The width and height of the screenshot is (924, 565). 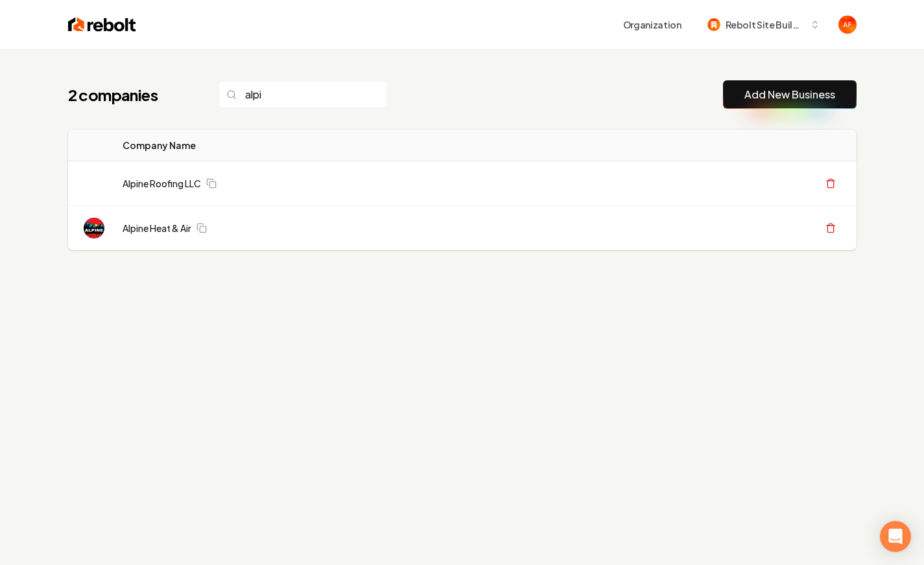 I want to click on a: Alpine Roofing LLC, so click(x=161, y=183).